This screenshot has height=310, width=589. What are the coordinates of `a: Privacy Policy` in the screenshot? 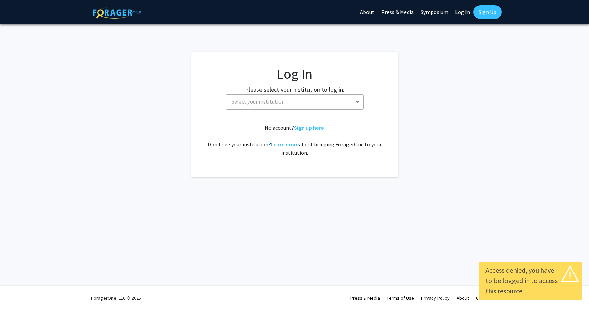 It's located at (435, 298).